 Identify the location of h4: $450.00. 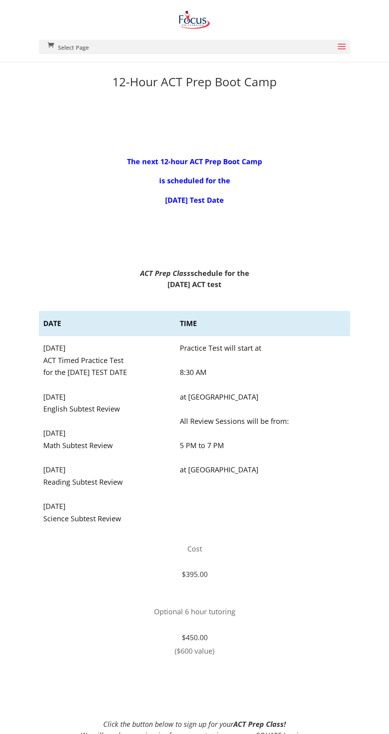
(195, 639).